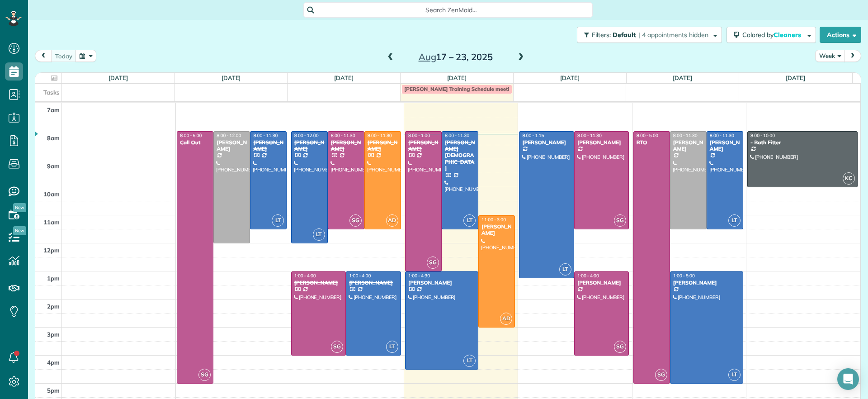  Describe the element at coordinates (51, 250) in the screenshot. I see `span: 12pm` at that location.